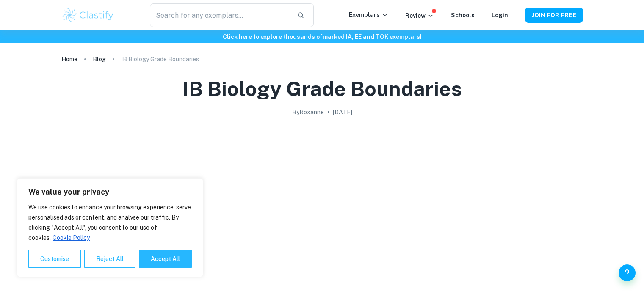 The height and width of the screenshot is (294, 644). What do you see at coordinates (308, 112) in the screenshot?
I see `h2: By Roxanne` at bounding box center [308, 112].